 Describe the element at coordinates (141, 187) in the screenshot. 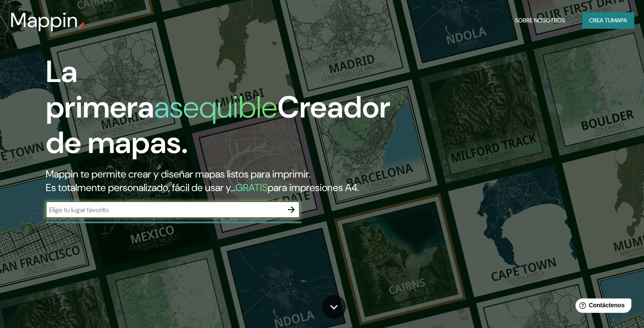

I see `font: Es totalmente personalizado, fácil de usar y...` at that location.